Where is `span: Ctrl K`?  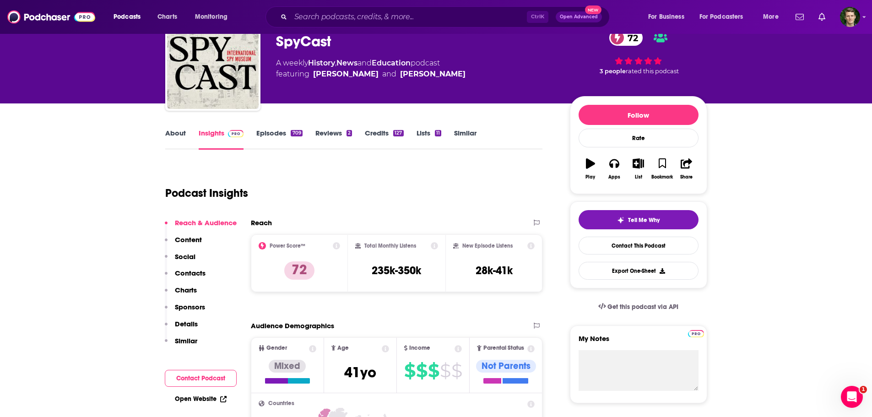 span: Ctrl K is located at coordinates (537, 17).